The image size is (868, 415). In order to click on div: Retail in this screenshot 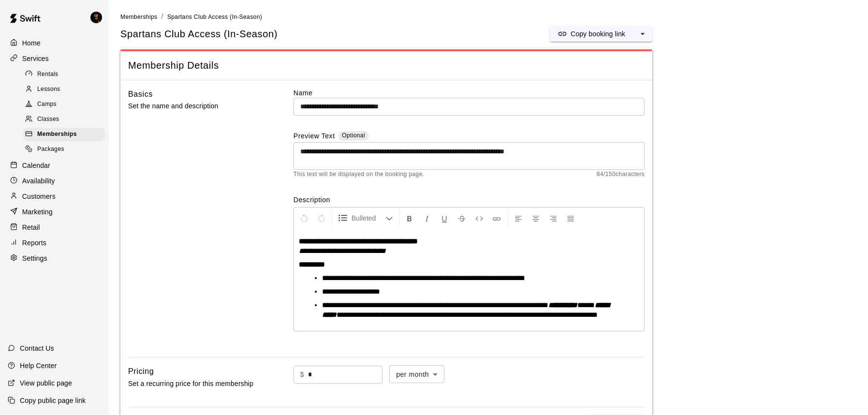, I will do `click(54, 227)`.